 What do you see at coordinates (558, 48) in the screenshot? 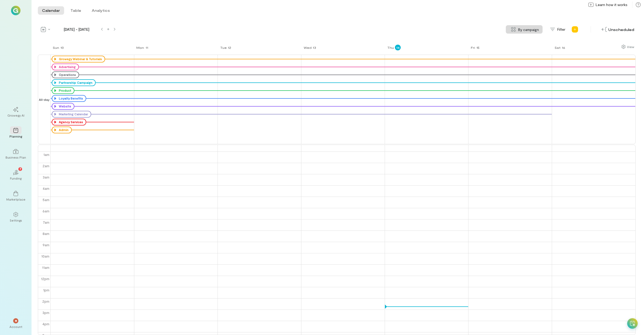
I see `div: Sat` at bounding box center [558, 48].